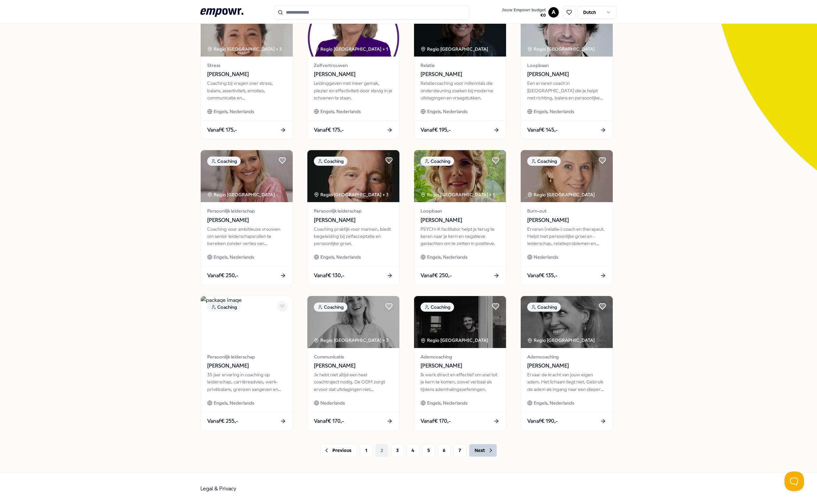  What do you see at coordinates (413, 450) in the screenshot?
I see `button: 4` at bounding box center [413, 450].